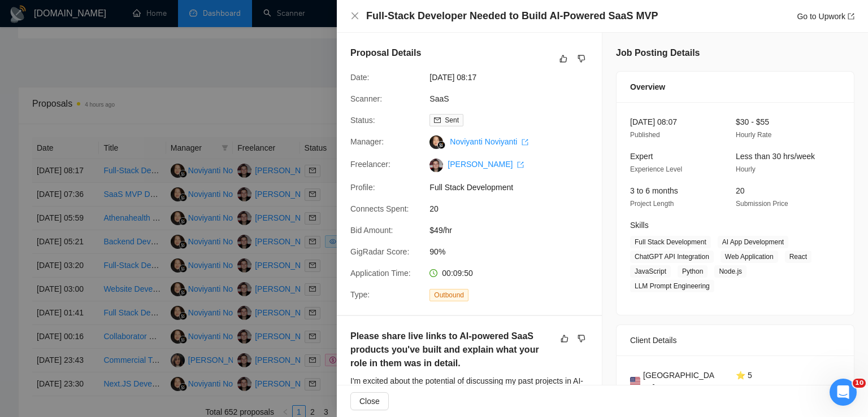 The image size is (868, 417). I want to click on span: Application Time:, so click(380, 273).